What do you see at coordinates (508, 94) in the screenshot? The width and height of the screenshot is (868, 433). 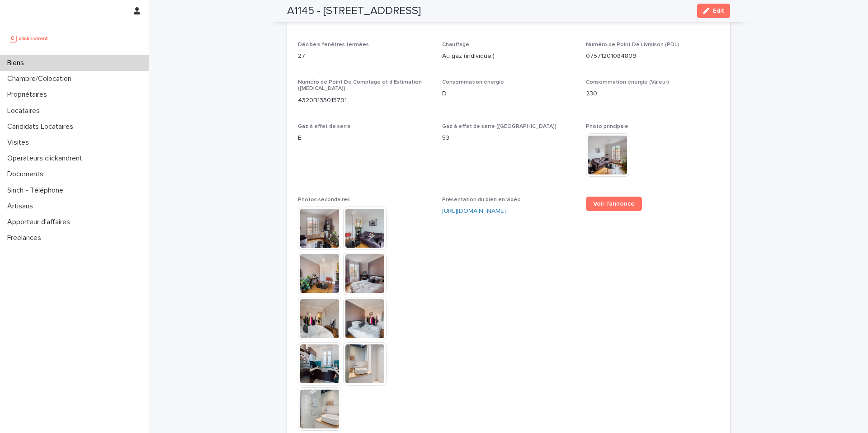 I see `p: D` at bounding box center [508, 94].